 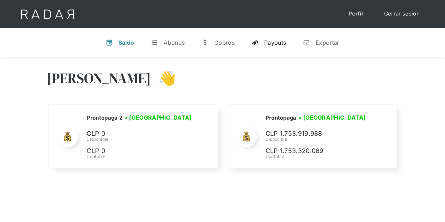 I want to click on div: Exportar, so click(x=327, y=43).